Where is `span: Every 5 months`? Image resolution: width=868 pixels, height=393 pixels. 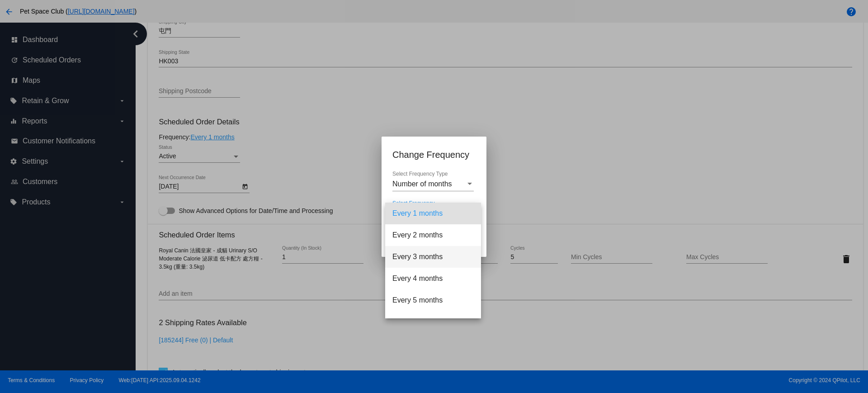
span: Every 5 months is located at coordinates (433, 300).